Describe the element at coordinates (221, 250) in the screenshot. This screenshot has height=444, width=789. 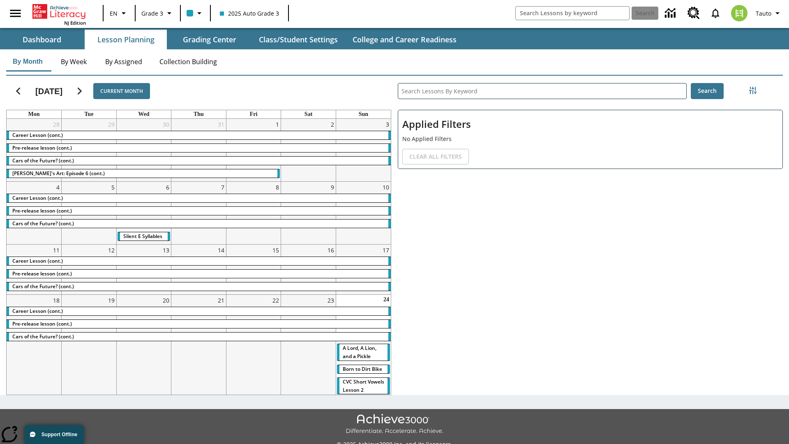
I see `a: August 14, 2025` at that location.